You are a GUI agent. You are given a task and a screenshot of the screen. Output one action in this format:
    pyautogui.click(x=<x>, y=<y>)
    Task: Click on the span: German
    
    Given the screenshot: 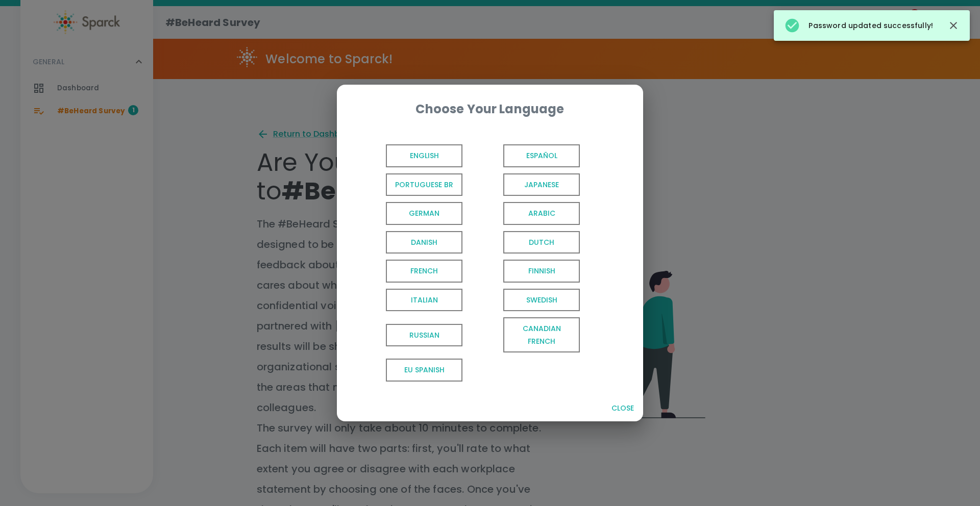 What is the action you would take?
    pyautogui.click(x=424, y=213)
    